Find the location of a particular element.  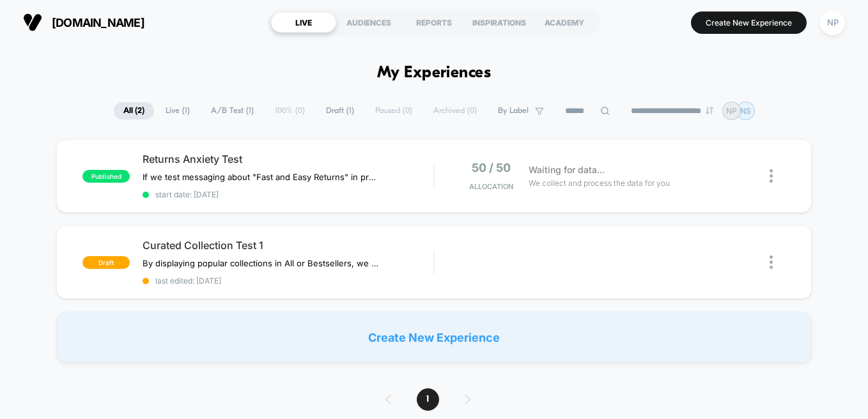

div: REPORTS is located at coordinates (434, 22).